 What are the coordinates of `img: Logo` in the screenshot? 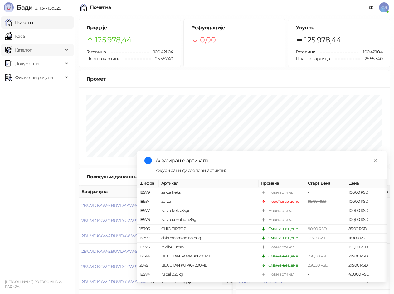 It's located at (9, 7).